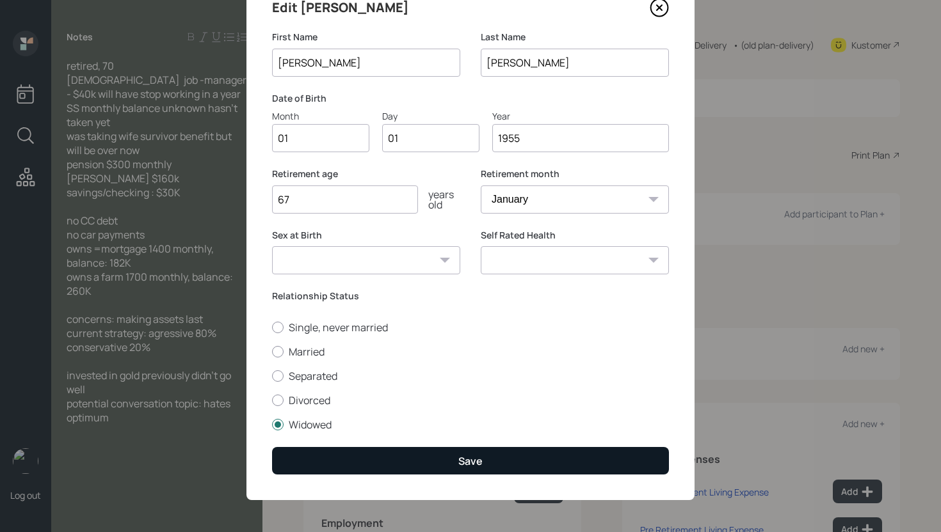 The height and width of the screenshot is (532, 941). Describe the element at coordinates (366, 174) in the screenshot. I see `label: Retirement age` at that location.